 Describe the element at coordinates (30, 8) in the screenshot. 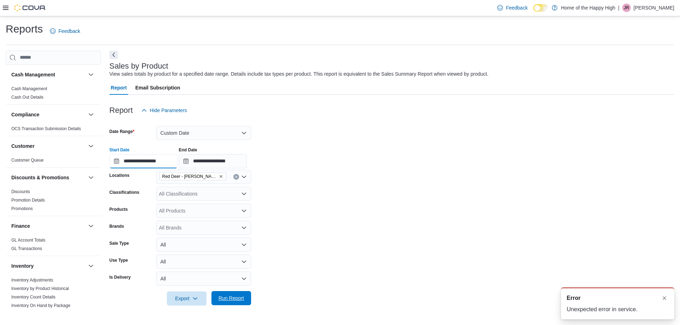

I see `img: Cova` at that location.